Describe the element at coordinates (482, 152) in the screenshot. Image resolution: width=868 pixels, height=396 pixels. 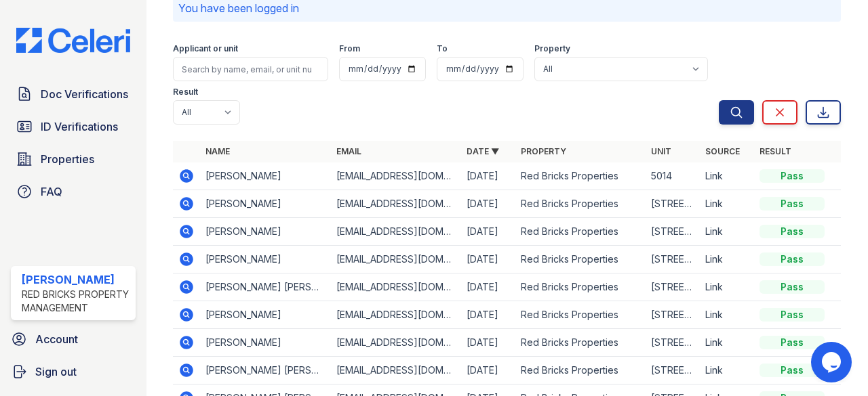
I see `a: Date ▼` at that location.